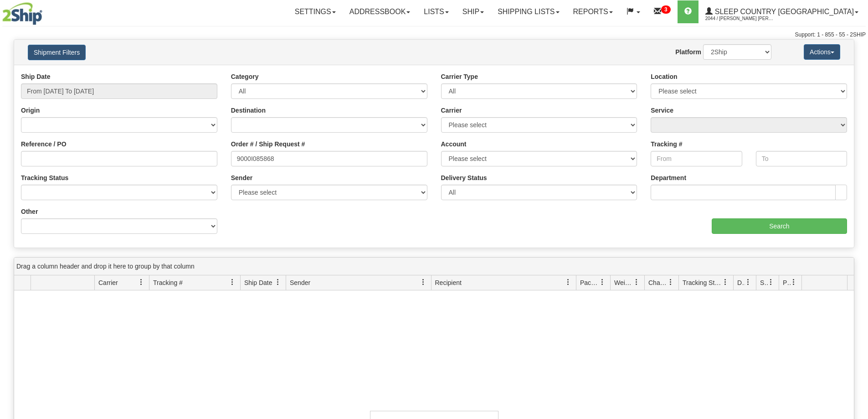  What do you see at coordinates (141, 282) in the screenshot?
I see `a: Carrier filter column settings` at bounding box center [141, 282].